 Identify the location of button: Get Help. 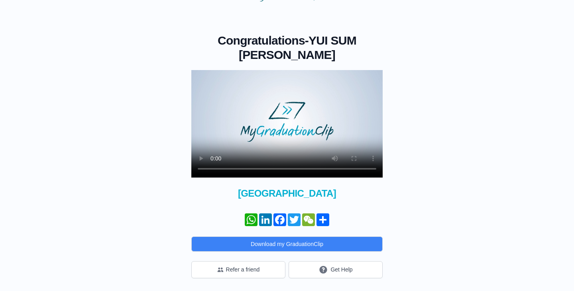
(335, 270).